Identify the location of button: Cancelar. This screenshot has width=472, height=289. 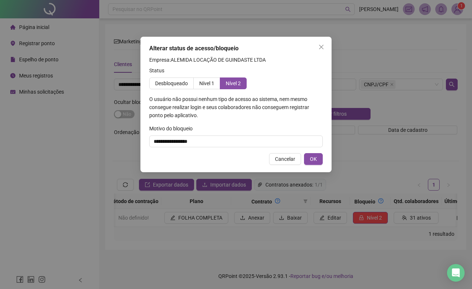
(285, 159).